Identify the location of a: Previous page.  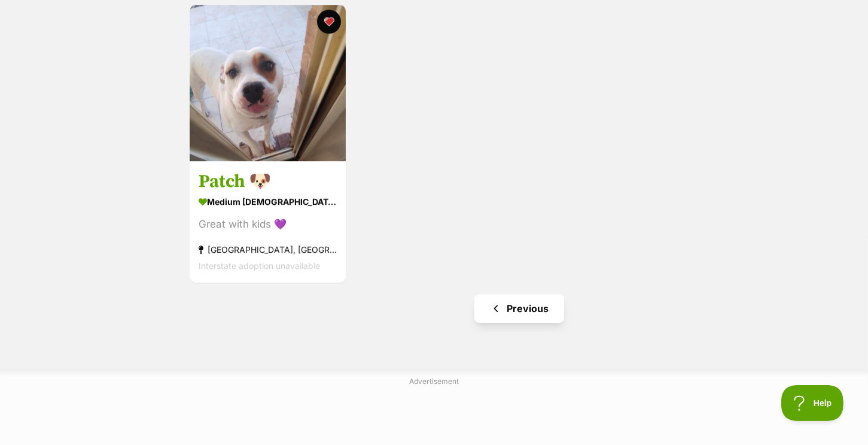
(520, 309).